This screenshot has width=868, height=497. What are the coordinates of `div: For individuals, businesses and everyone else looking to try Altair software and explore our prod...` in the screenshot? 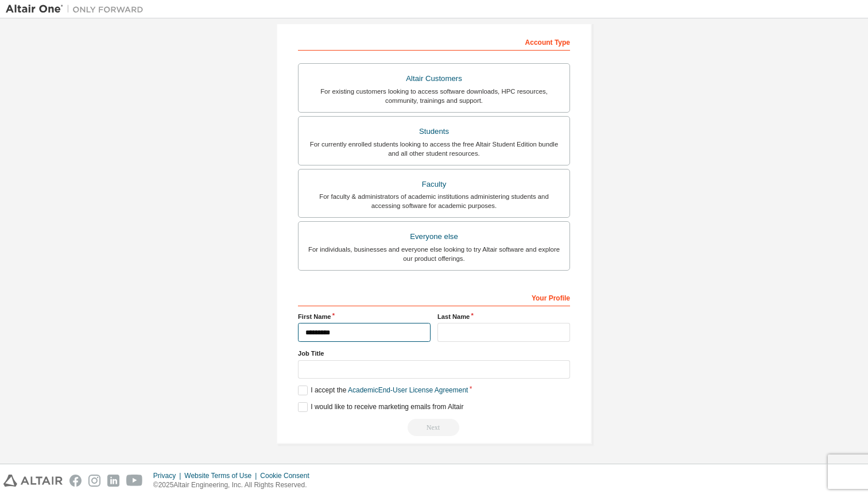 It's located at (434, 254).